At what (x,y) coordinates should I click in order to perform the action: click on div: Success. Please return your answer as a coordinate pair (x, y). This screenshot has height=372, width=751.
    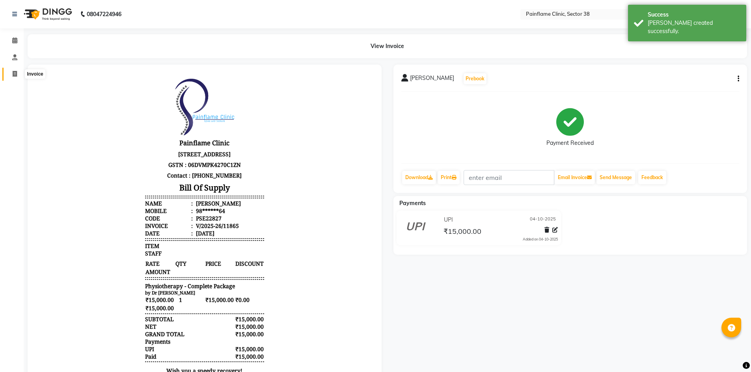
    Looking at the image, I should click on (694, 15).